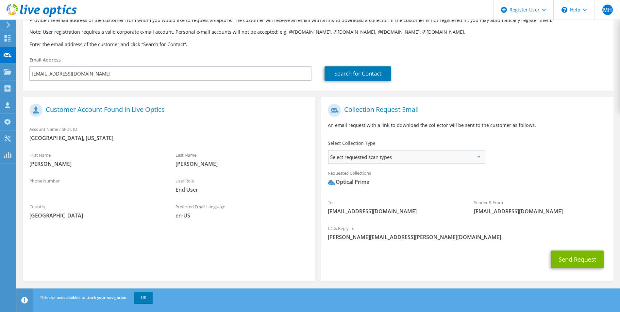 This screenshot has height=312, width=620. What do you see at coordinates (242, 185) in the screenshot?
I see `div: User Role` at bounding box center [242, 185].